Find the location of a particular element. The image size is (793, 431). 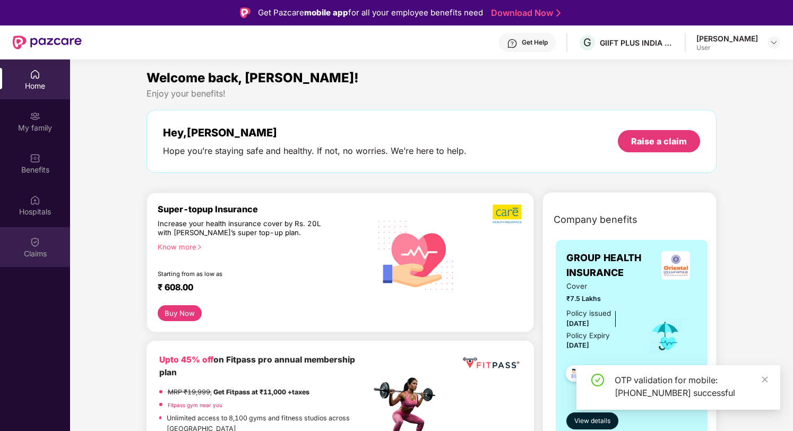

img: fppp.png is located at coordinates (491, 363).